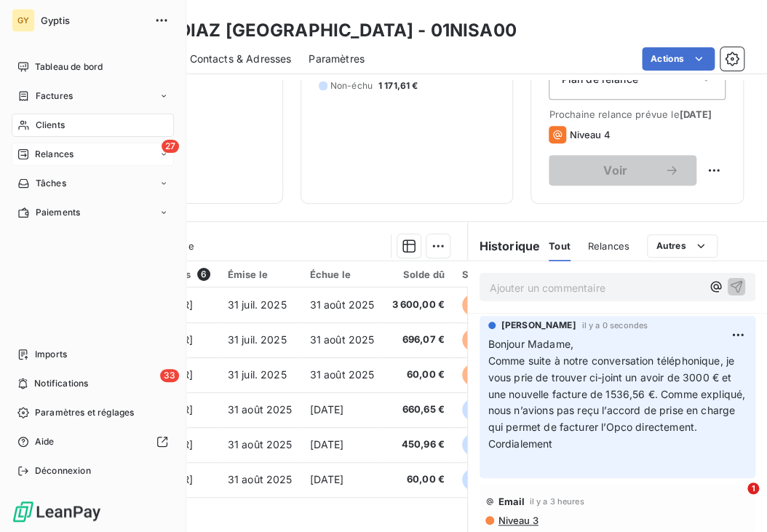 Image resolution: width=767 pixels, height=532 pixels. Describe the element at coordinates (352, 86) in the screenshot. I see `span: Non-échu` at that location.